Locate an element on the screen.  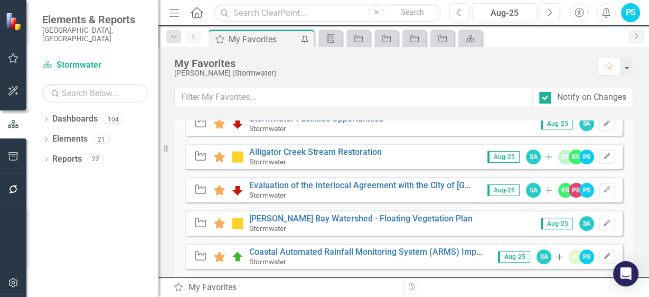
span: Search is located at coordinates (412, 12).